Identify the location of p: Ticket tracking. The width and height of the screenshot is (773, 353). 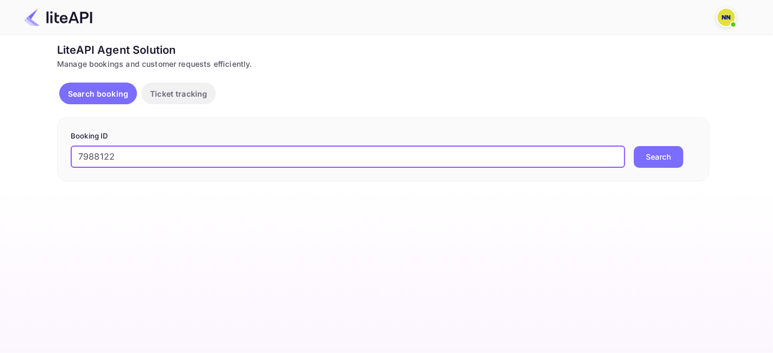
(178, 93).